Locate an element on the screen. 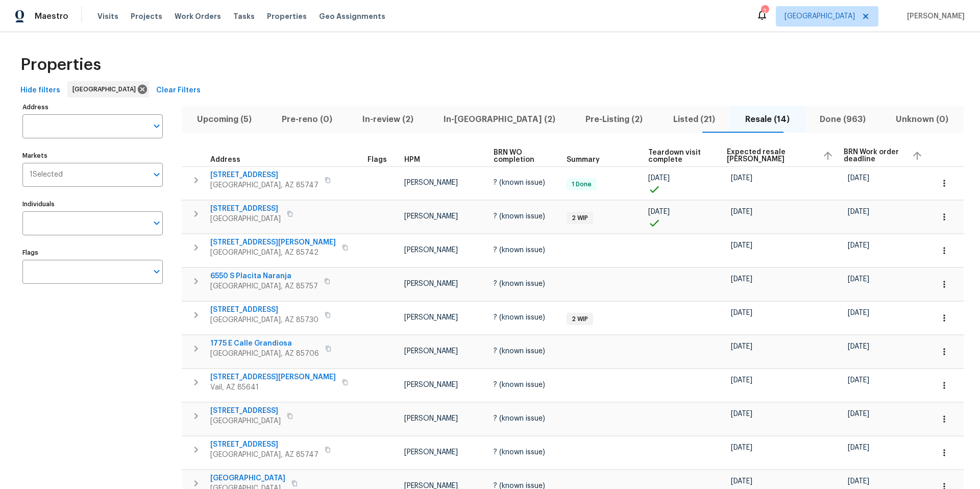 Image resolution: width=980 pixels, height=489 pixels. span: Address is located at coordinates (225, 160).